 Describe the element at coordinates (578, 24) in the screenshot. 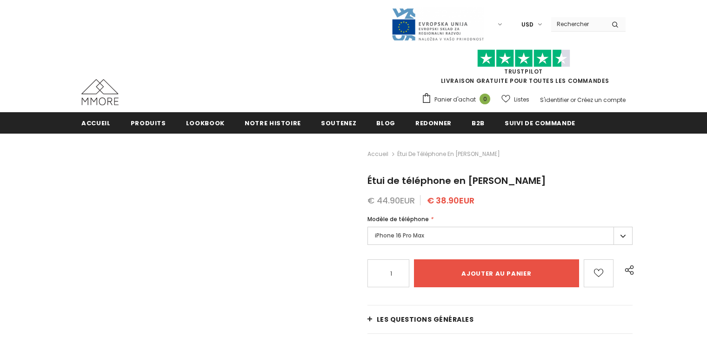

I see `input: Search Site` at that location.